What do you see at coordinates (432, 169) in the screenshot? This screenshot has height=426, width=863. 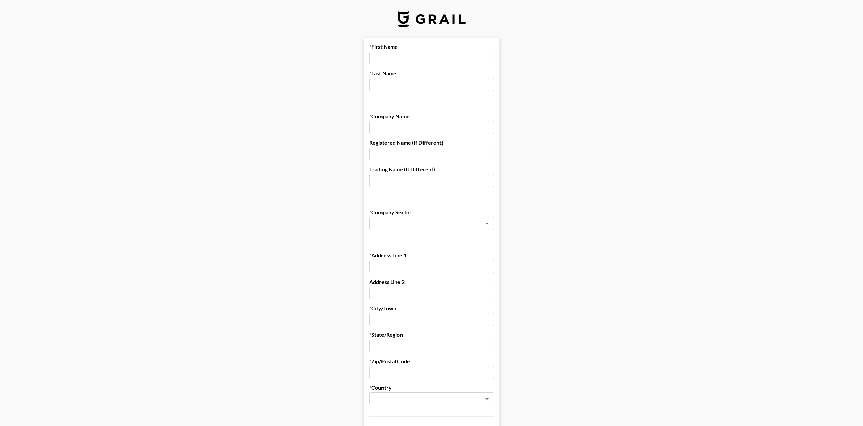 I see `label: Trading Name (If Different)` at bounding box center [432, 169].